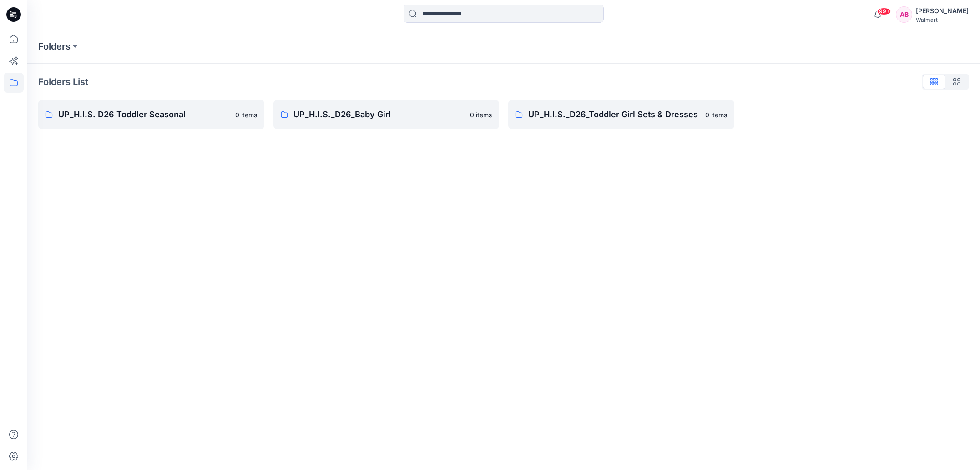 This screenshot has width=980, height=470. Describe the element at coordinates (144, 115) in the screenshot. I see `p: UP_H.I.S. D26 Toddler Seasonal` at that location.